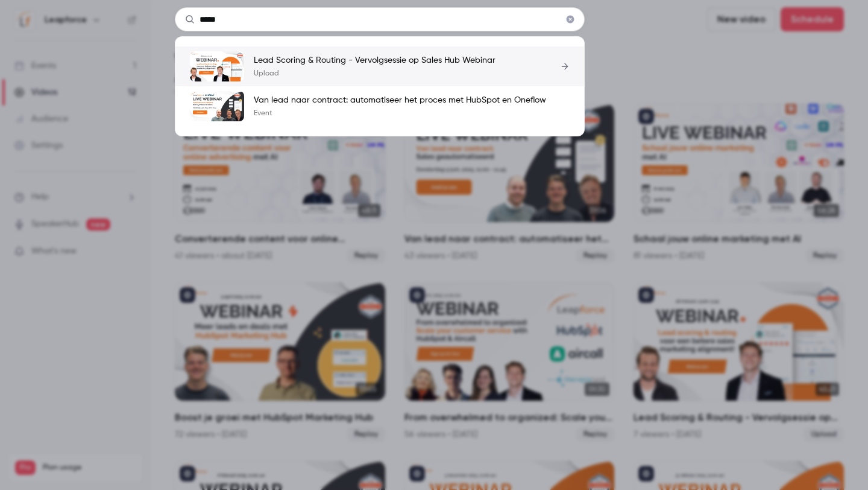  I want to click on button: Clear, so click(570, 20).